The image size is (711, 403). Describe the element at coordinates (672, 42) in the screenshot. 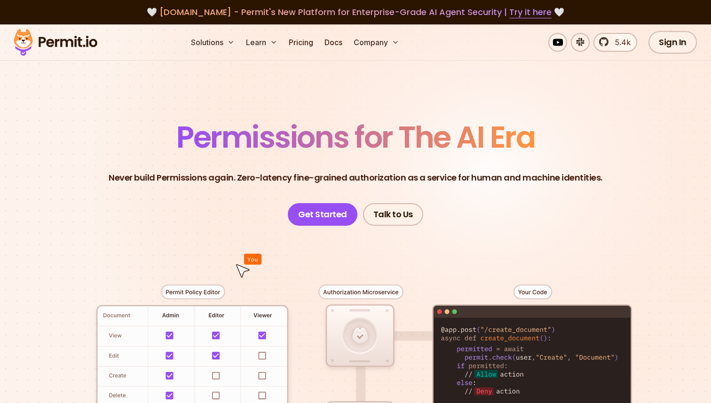

I see `a: Sign In` at that location.